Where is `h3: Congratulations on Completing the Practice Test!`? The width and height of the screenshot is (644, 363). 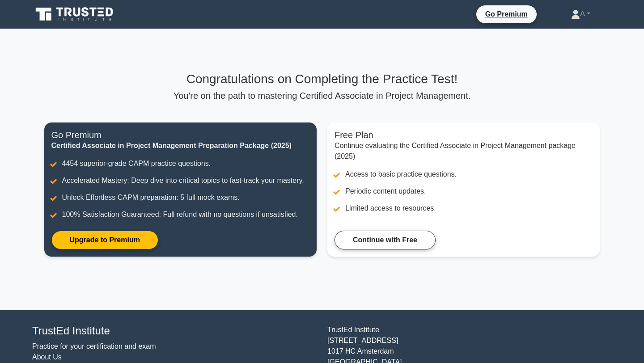
h3: Congratulations on Completing the Practice Test! is located at coordinates (322, 79).